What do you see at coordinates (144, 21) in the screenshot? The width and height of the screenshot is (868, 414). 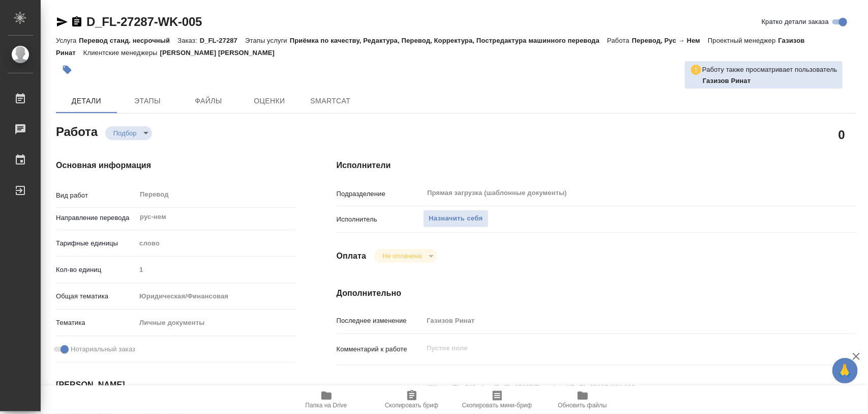 I see `a: D_FL-27287-WK-005` at bounding box center [144, 21].